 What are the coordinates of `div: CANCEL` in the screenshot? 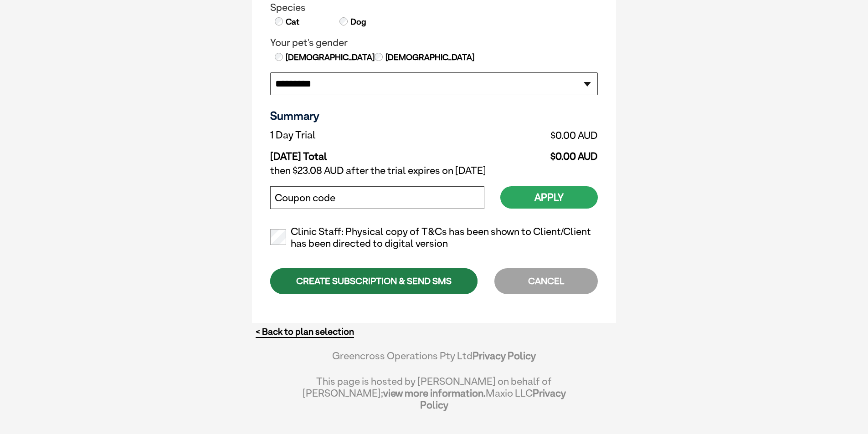 It's located at (545, 281).